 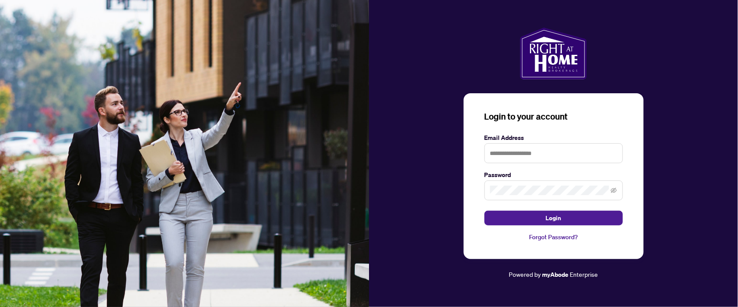 What do you see at coordinates (554, 218) in the screenshot?
I see `button: Login` at bounding box center [554, 218].